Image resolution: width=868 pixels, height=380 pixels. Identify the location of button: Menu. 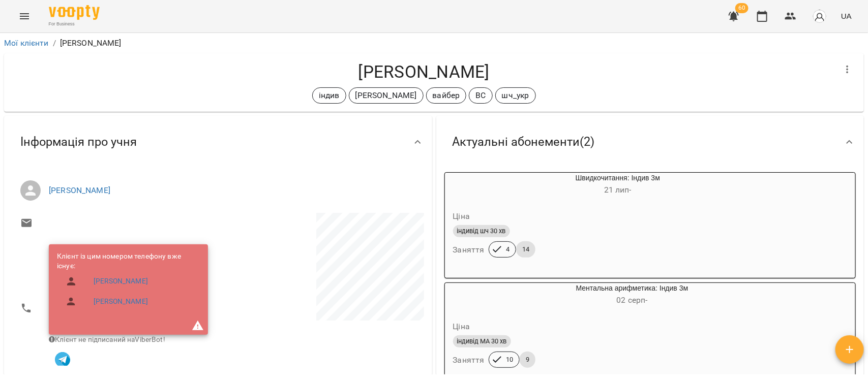
(24, 17).